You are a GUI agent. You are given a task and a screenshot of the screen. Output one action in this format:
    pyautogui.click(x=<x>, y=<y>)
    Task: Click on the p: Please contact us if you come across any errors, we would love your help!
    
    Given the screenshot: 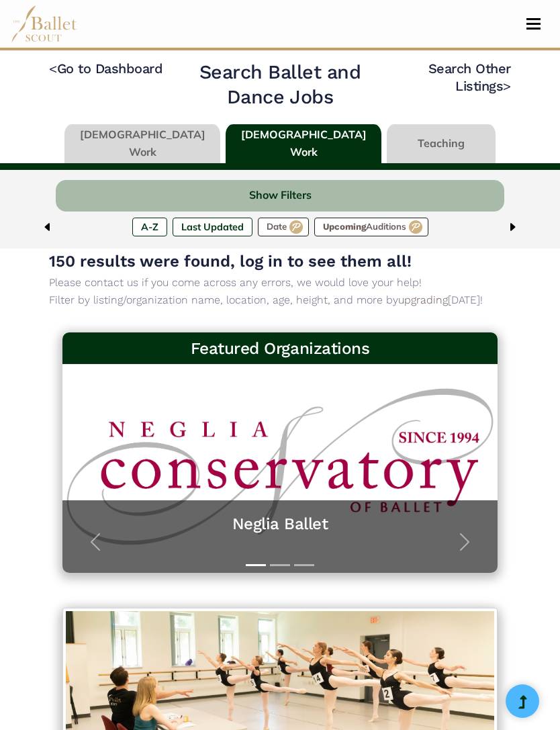 What is the action you would take?
    pyautogui.click(x=280, y=283)
    